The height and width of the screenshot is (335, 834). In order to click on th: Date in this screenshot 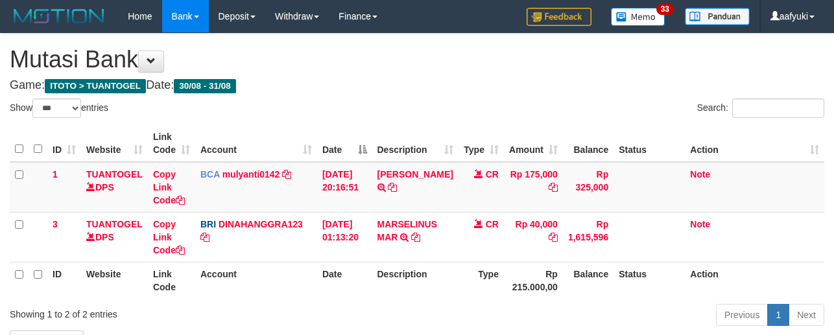, I will do `click(345, 280)`.